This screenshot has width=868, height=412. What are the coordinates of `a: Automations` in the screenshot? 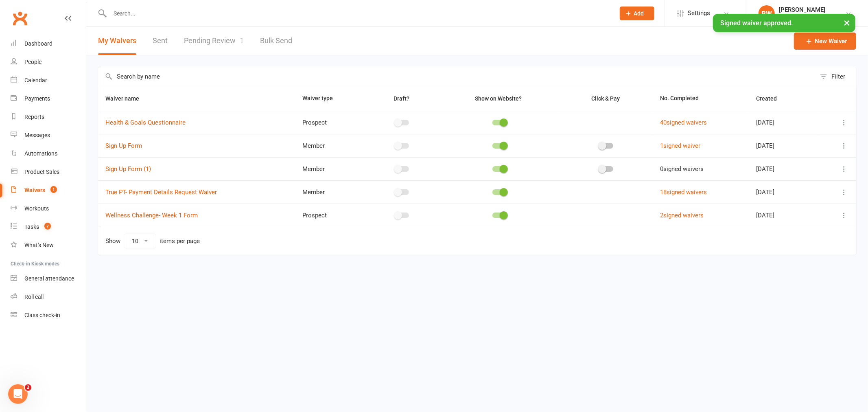 It's located at (48, 154).